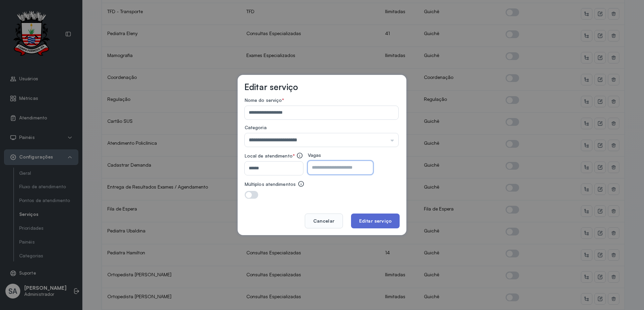 The image size is (644, 310). I want to click on span: Nome do serviço, so click(264, 100).